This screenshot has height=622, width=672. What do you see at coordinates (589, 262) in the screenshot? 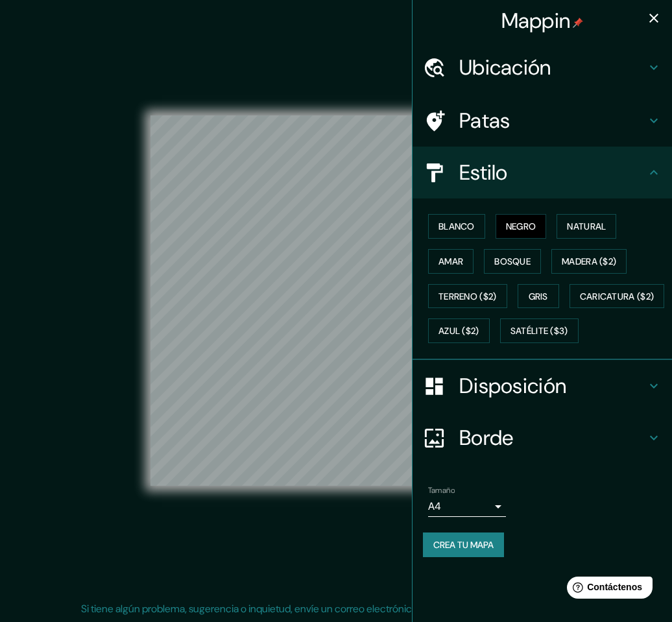
I see `button: Madera ($2)` at bounding box center [589, 262].